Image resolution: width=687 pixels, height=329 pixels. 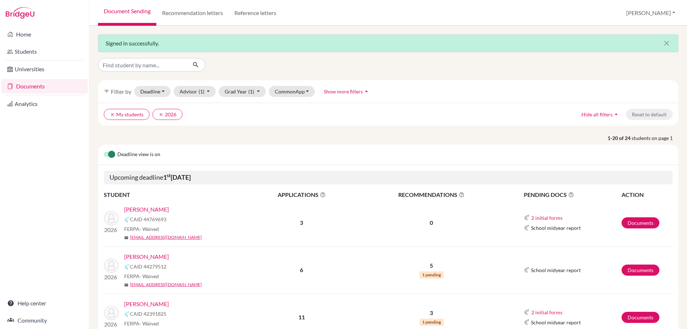 What do you see at coordinates (649, 114) in the screenshot?
I see `button: Reset to default` at bounding box center [649, 114].